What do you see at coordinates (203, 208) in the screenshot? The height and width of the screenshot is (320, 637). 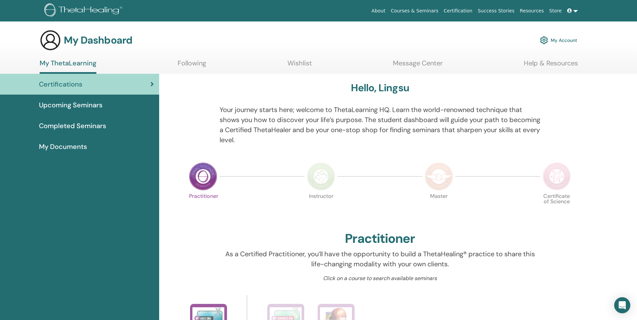 I see `p: Practitioner` at bounding box center [203, 208].